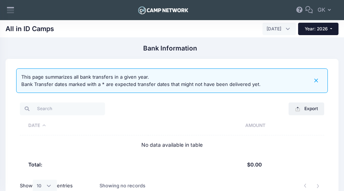 This screenshot has width=344, height=191. Describe the element at coordinates (141, 81) in the screenshot. I see `div: This page summarizes all bank transfers in a given year. Bank Transfer dates marked with a * are ...` at that location.